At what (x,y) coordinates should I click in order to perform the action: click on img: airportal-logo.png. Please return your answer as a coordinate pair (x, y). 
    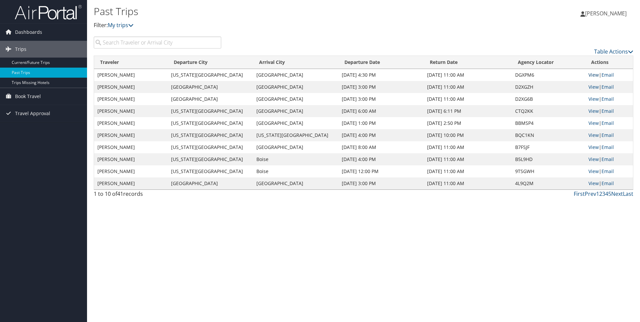
    Looking at the image, I should click on (48, 12).